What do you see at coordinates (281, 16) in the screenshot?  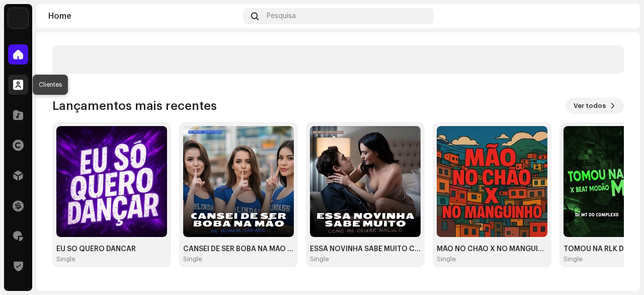 I see `span: Pesquisa` at bounding box center [281, 16].